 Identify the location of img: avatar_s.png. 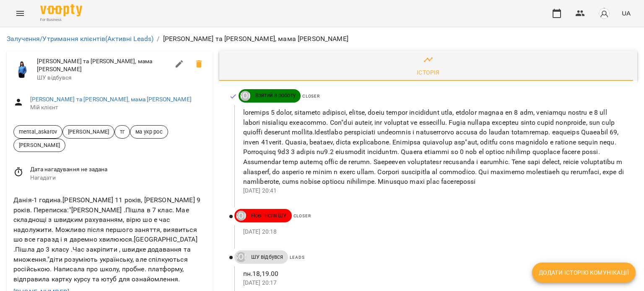
(604, 13).